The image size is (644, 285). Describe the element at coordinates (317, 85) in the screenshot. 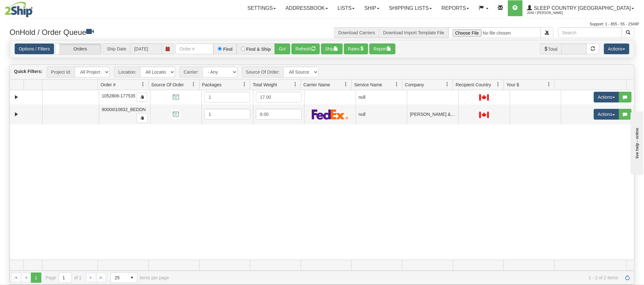

I see `span: Carrier Name` at that location.